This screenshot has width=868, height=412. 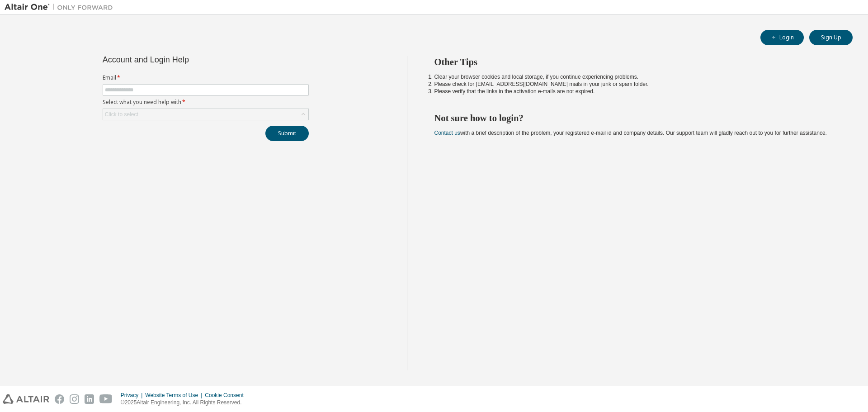 I want to click on h2: Not sure how to login?, so click(x=636, y=118).